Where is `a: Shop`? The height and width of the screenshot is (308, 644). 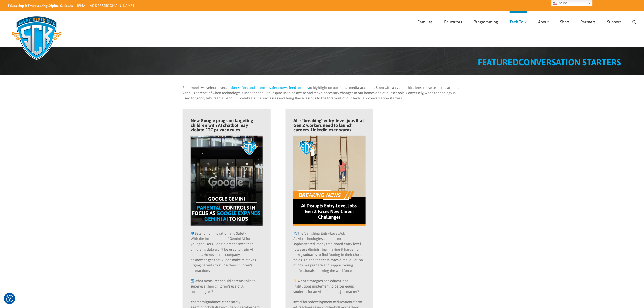
a: Shop is located at coordinates (565, 21).